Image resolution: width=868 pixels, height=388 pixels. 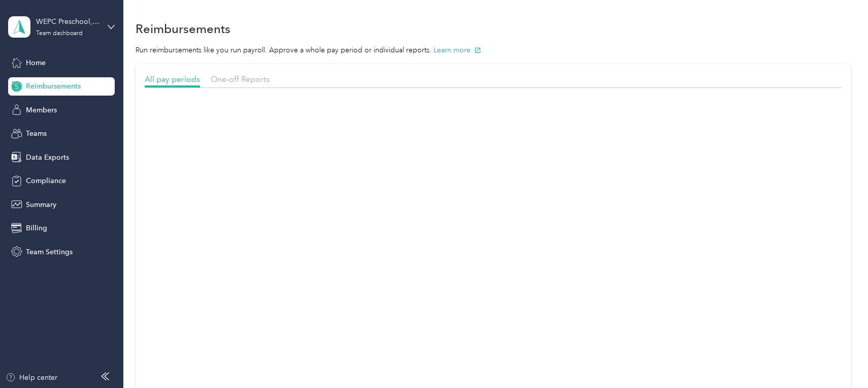 I want to click on div: Help center, so click(x=32, y=377).